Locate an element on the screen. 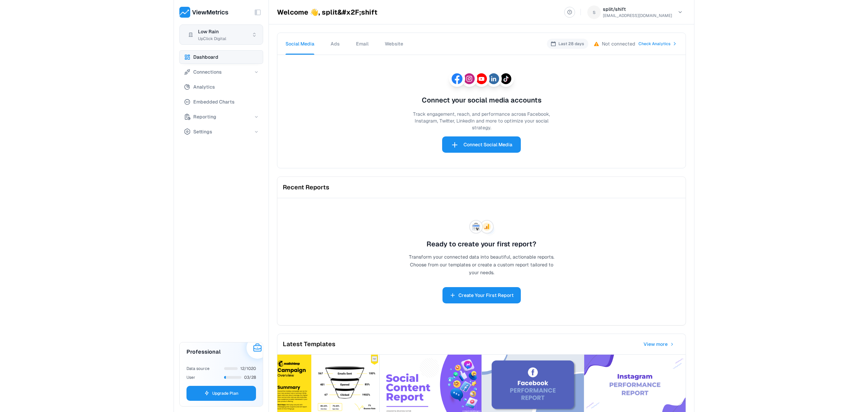  h2: Recent Reports is located at coordinates (306, 187).